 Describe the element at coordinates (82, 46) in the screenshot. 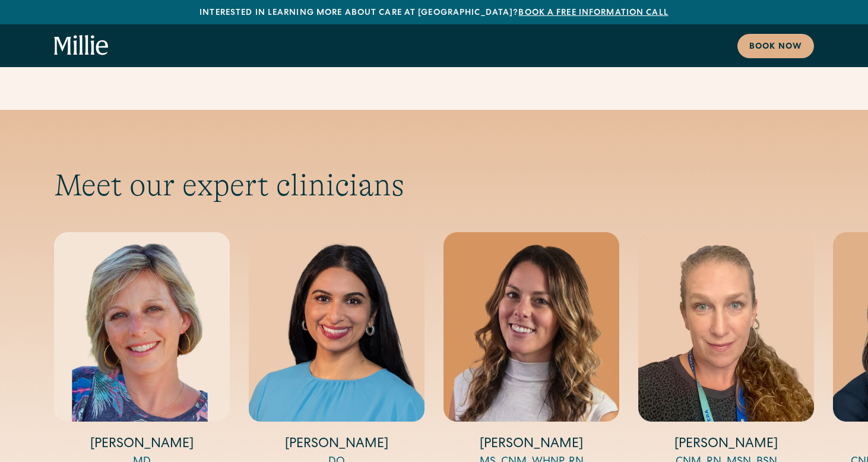

I see `a: home` at that location.